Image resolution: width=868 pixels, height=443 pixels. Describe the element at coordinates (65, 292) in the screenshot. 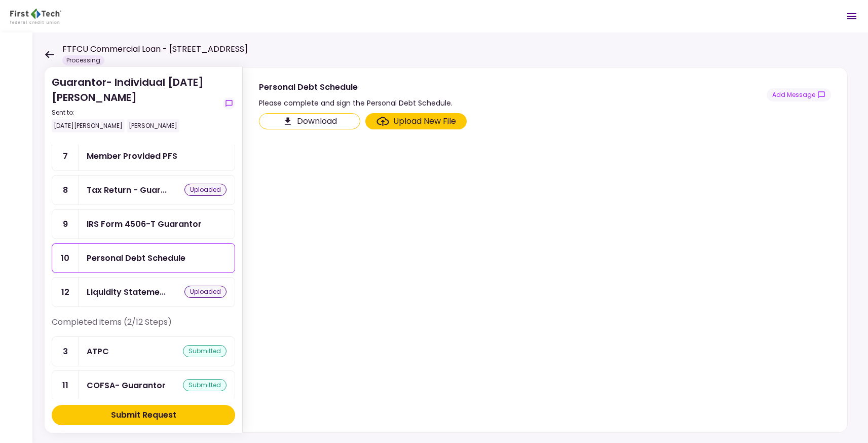

I see `div: 12` at that location.